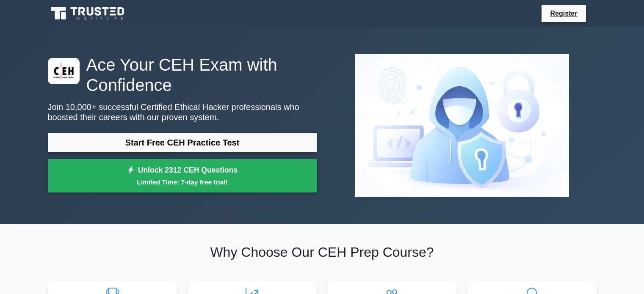  I want to click on img: Certified Ethical Hacker Preview, so click(462, 125).